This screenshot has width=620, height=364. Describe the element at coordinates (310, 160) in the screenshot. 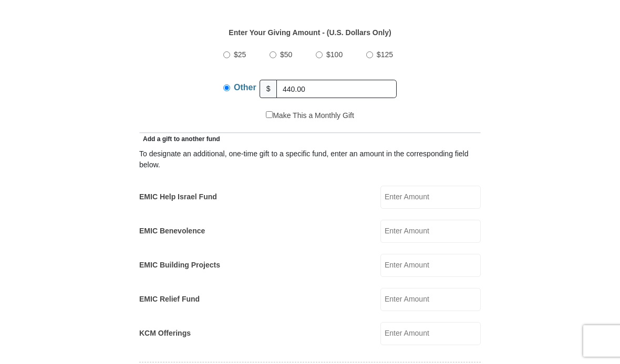

I see `div: To designate an additional, one-time gift to a specific fund, enter an amount in the correspondin...` at that location.